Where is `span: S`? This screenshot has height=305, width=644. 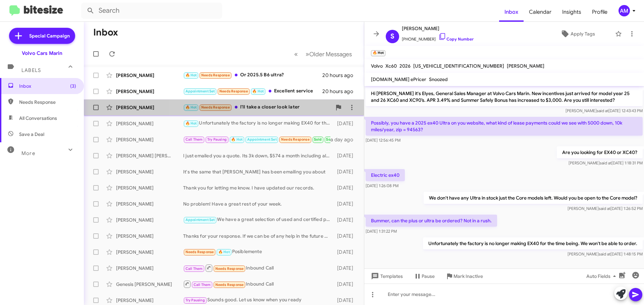 span: S is located at coordinates (392, 36).